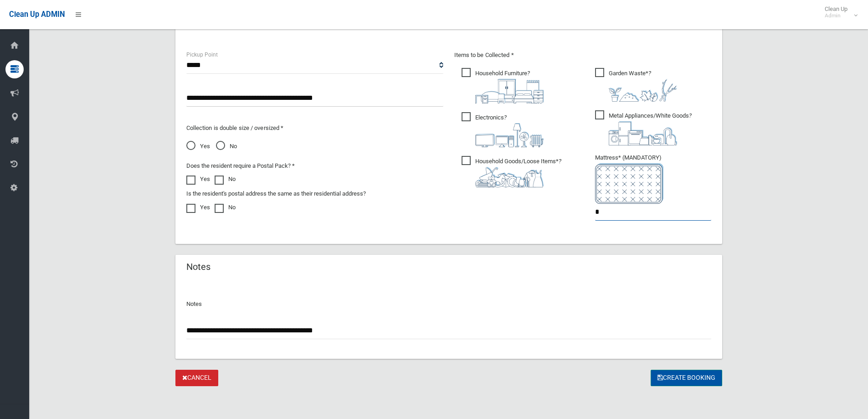 The height and width of the screenshot is (419, 868). Describe the element at coordinates (315, 128) in the screenshot. I see `p: Collection is double size / oversized *` at that location.